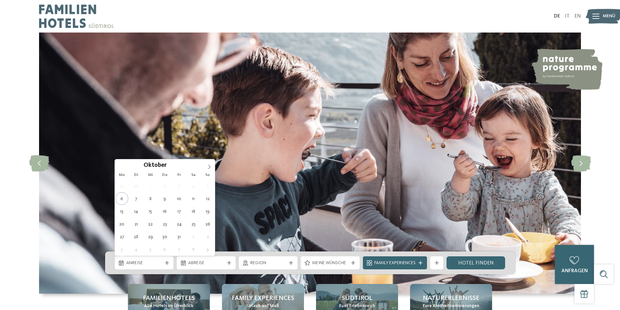  Describe the element at coordinates (179, 175) in the screenshot. I see `span: Fr` at that location.